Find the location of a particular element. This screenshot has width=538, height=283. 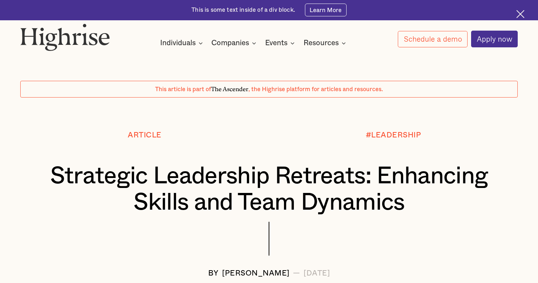

img: Cross icon is located at coordinates (520, 14).